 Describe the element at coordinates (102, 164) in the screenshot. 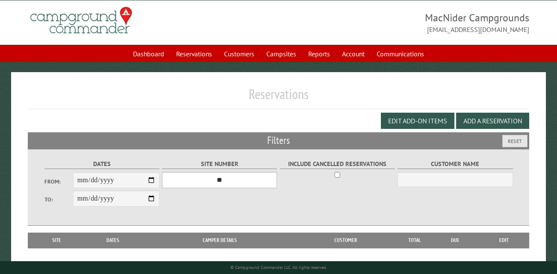

I see `label: Dates` at that location.